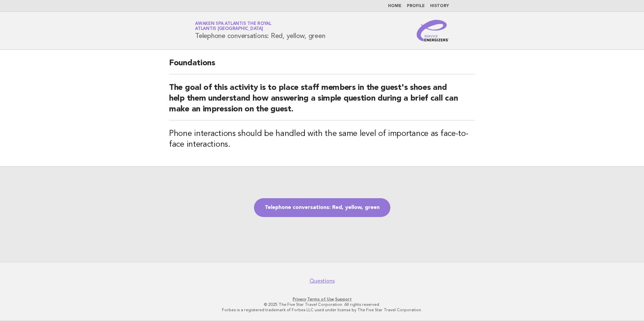 This screenshot has width=644, height=321. I want to click on h2: The goal of this activity is to place staff members in the guest's shoes and help them understand..., so click(322, 101).